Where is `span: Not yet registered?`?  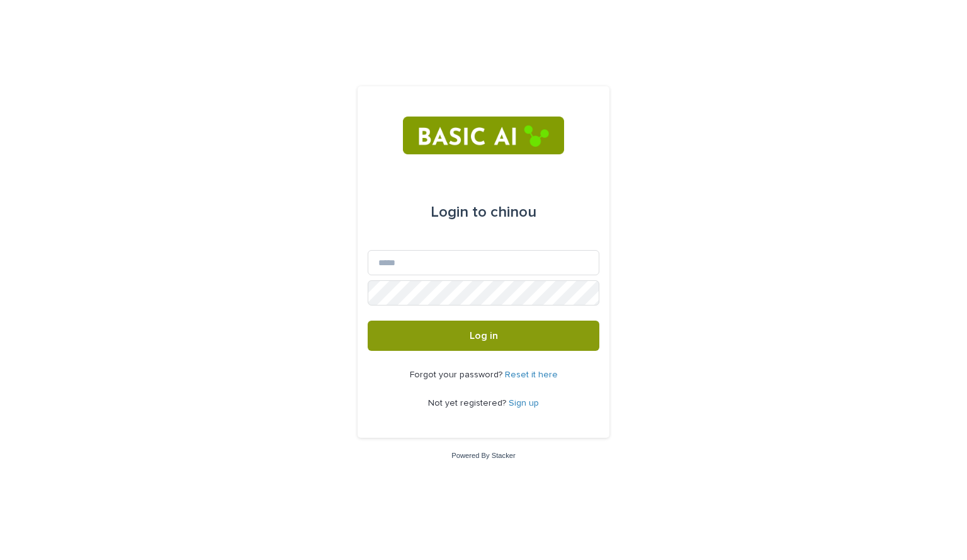
span: Not yet registered? is located at coordinates (469, 403).